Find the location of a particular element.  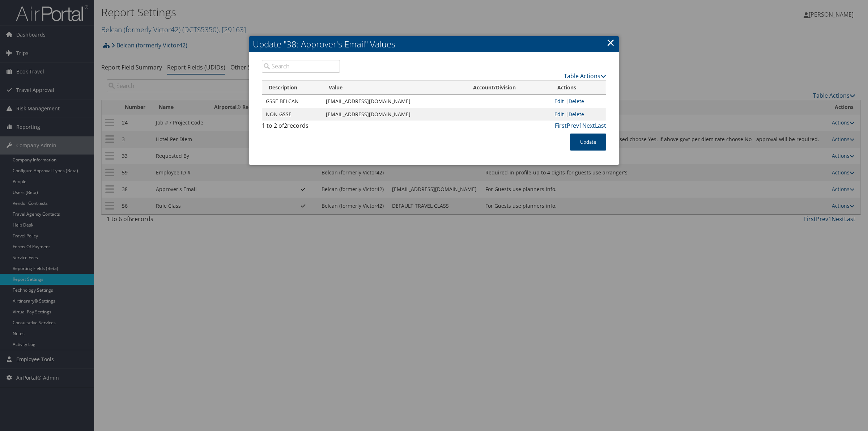

td: NON GSSE is located at coordinates (293, 114).